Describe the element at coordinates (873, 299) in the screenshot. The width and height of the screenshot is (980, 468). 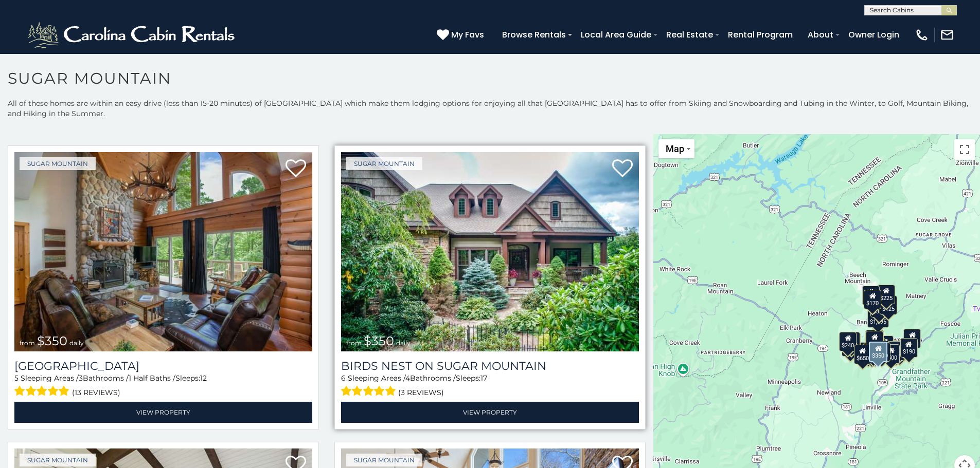
I see `div: $170` at that location.